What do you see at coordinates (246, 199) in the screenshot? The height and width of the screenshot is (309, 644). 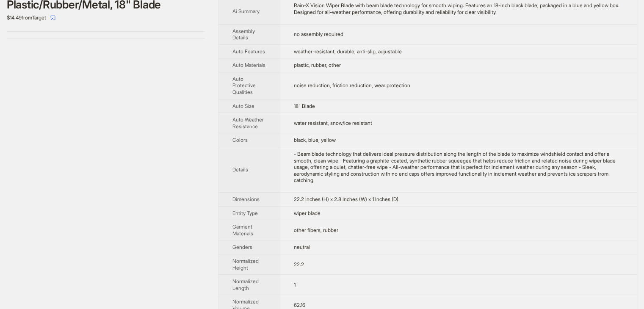 I see `span: Dimensions` at bounding box center [246, 199].